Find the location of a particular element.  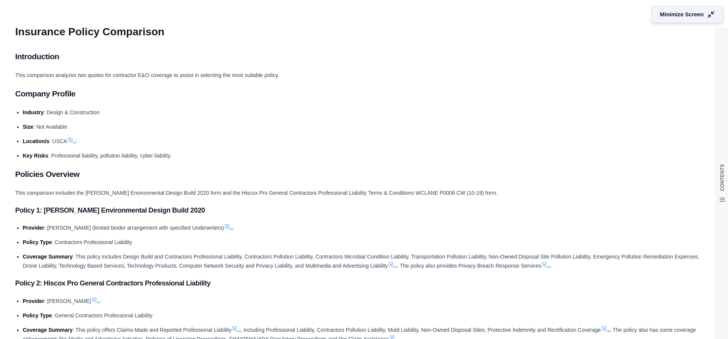

span: Location/s is located at coordinates (36, 141).